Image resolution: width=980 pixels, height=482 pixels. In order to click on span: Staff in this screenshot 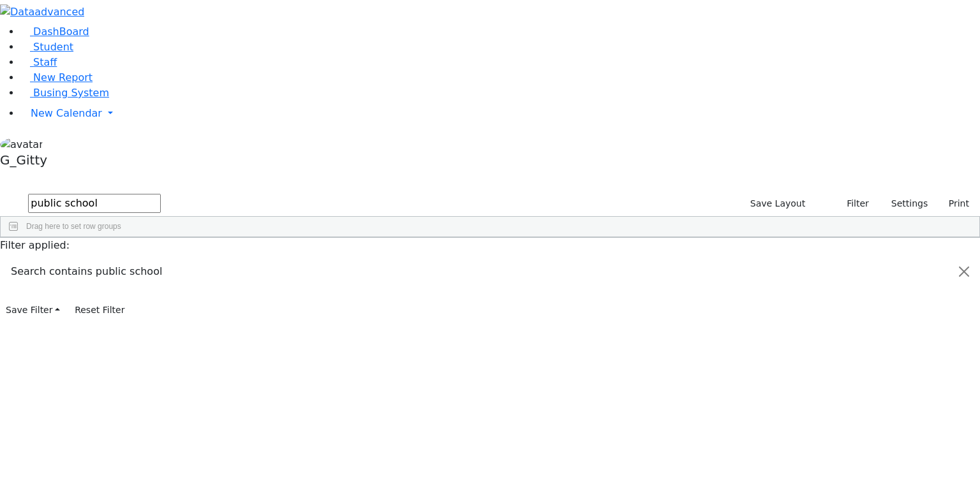, I will do `click(44, 62)`.